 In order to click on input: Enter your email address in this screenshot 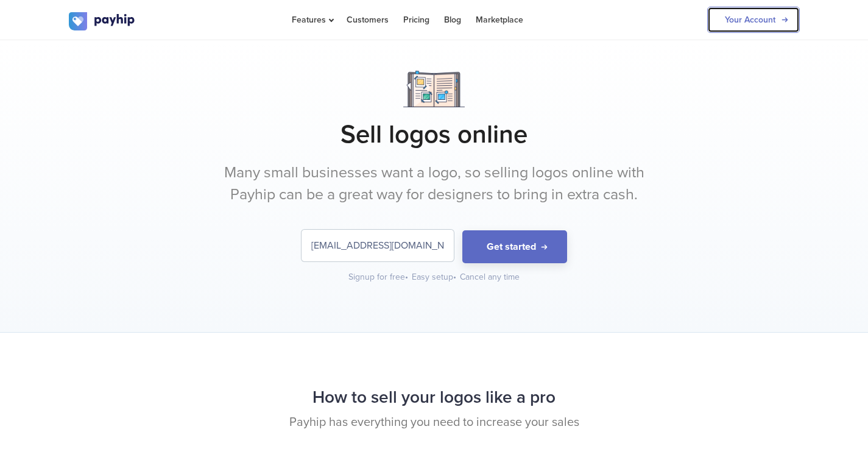, I will do `click(377, 246)`.